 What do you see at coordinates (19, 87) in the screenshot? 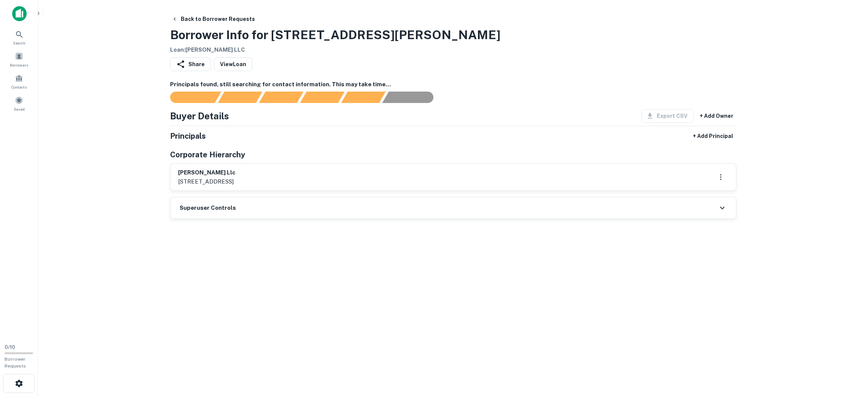
I see `span: Contacts` at bounding box center [19, 87].